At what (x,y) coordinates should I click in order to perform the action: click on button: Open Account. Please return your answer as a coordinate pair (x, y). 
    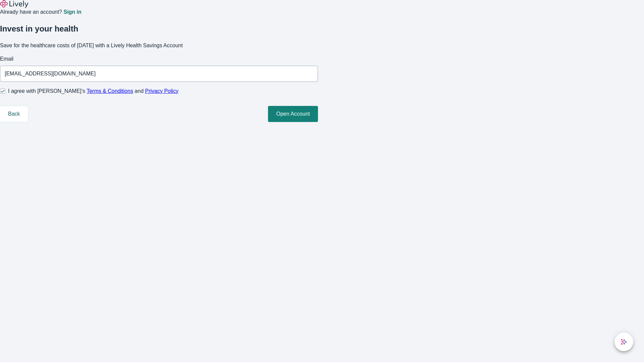
    Looking at the image, I should click on (293, 114).